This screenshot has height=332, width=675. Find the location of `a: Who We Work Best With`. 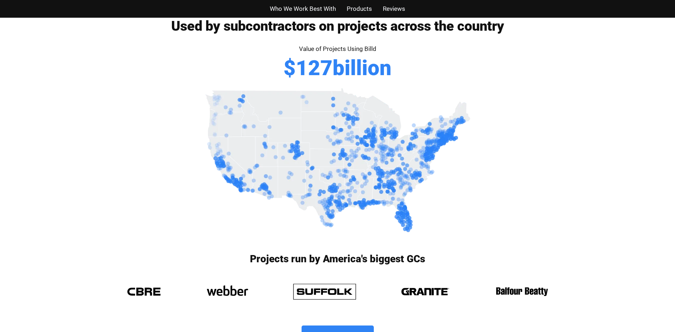

a: Who We Work Best With is located at coordinates (303, 9).